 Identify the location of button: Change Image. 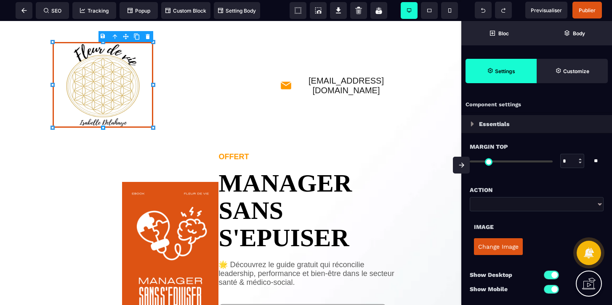
(498, 247).